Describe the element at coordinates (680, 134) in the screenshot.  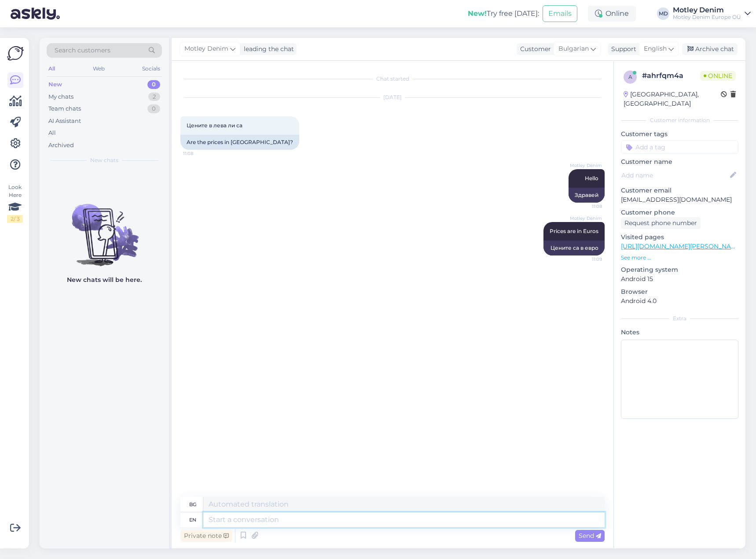
I see `p: Customer tags` at that location.